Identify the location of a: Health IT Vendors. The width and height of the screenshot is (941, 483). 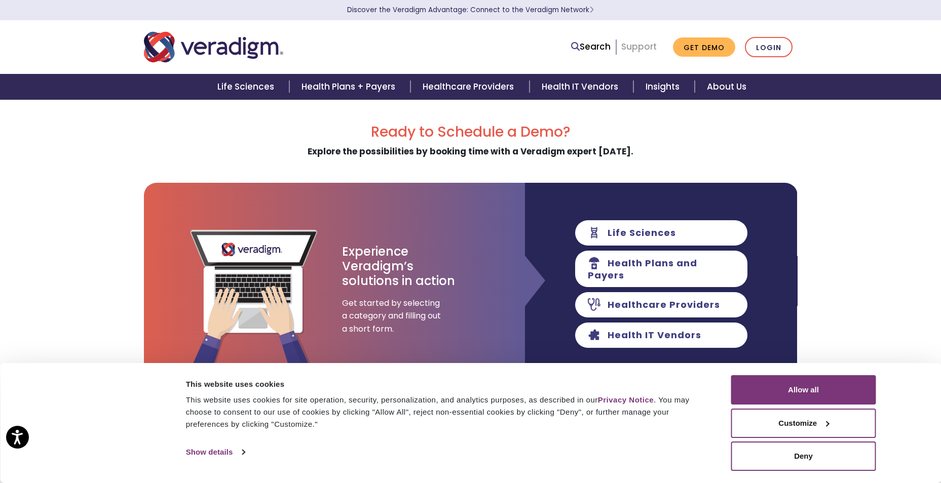
(581, 87).